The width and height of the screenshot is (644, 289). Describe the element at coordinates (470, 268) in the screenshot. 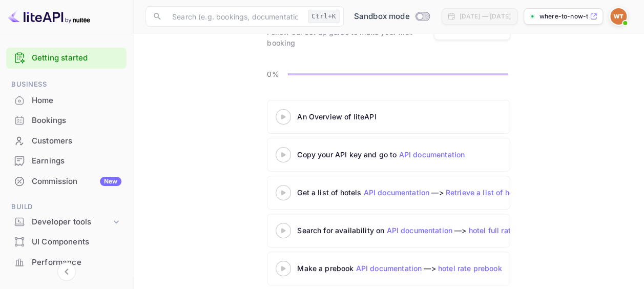

I see `a: hotel rate prebook` at that location.